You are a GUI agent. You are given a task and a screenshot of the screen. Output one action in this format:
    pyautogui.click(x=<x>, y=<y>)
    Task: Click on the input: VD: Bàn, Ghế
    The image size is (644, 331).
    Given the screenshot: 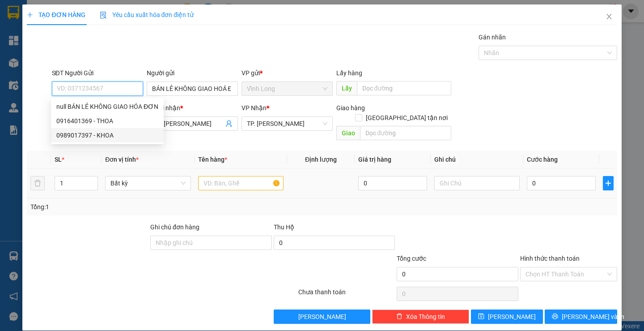 What is the action you would take?
    pyautogui.click(x=241, y=183)
    